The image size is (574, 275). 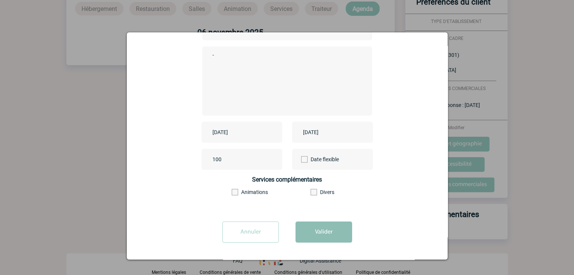 I want to click on input: Nombre de participants, so click(x=246, y=160).